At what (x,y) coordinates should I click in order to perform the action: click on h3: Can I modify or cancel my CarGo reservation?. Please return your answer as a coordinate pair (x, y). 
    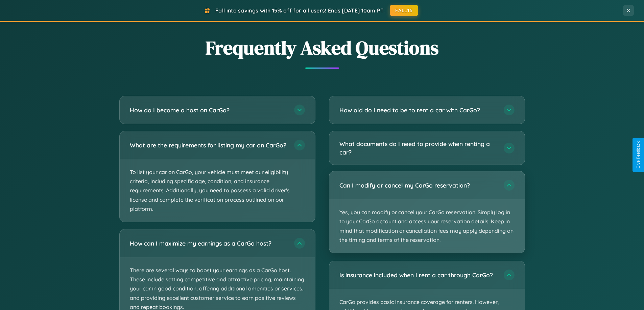
    Looking at the image, I should click on (418, 185).